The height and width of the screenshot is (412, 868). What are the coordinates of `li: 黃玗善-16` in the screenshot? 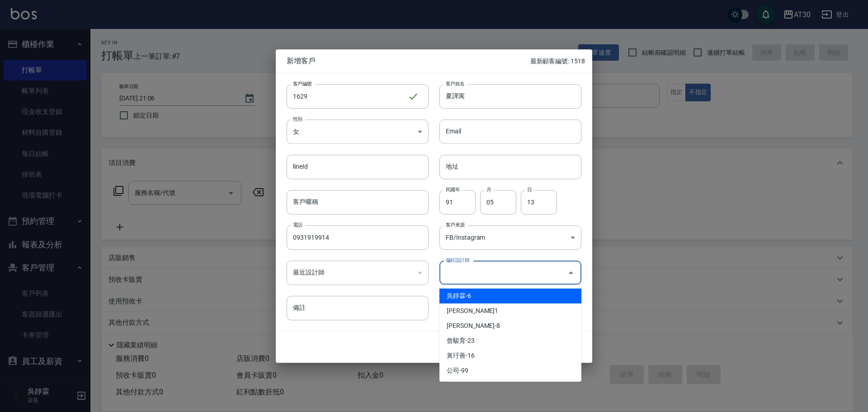 It's located at (511, 356).